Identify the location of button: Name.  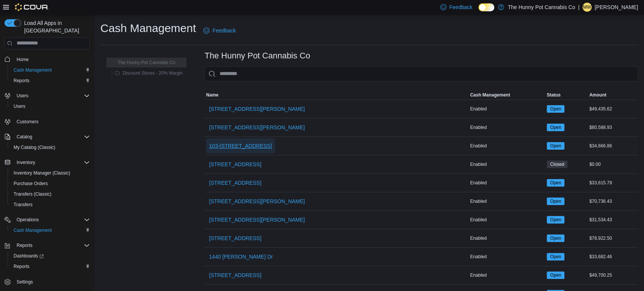
(336, 95).